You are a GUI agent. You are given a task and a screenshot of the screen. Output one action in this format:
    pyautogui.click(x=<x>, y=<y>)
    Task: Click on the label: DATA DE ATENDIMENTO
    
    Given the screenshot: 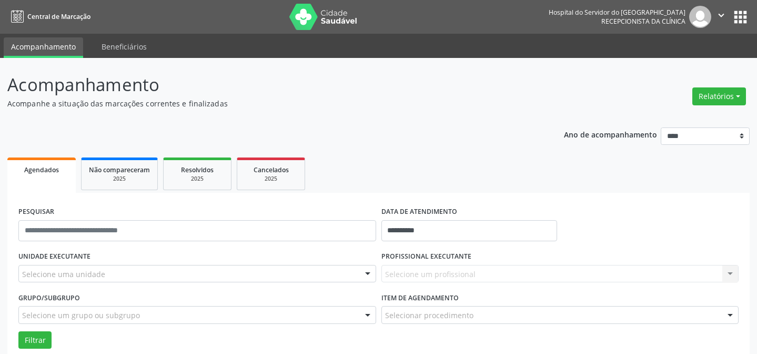 What is the action you would take?
    pyautogui.click(x=419, y=212)
    